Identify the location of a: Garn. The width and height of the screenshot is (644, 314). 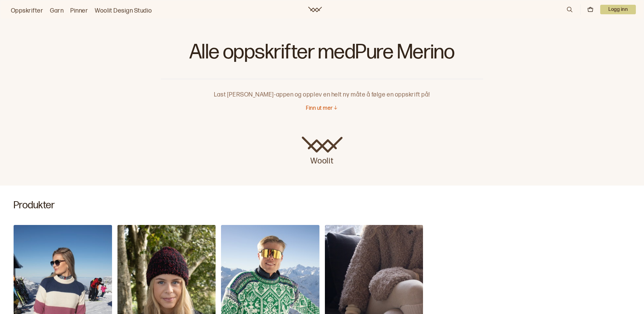
(57, 11).